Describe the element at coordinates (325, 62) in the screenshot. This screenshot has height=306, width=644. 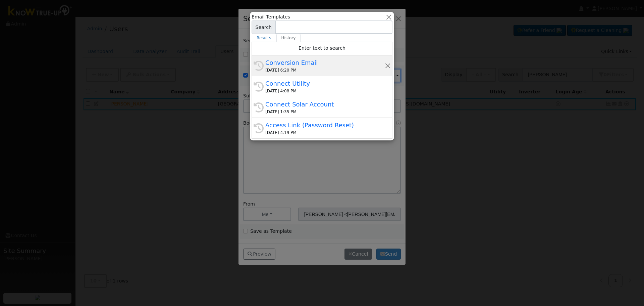
I see `div: Conversion Email` at that location.